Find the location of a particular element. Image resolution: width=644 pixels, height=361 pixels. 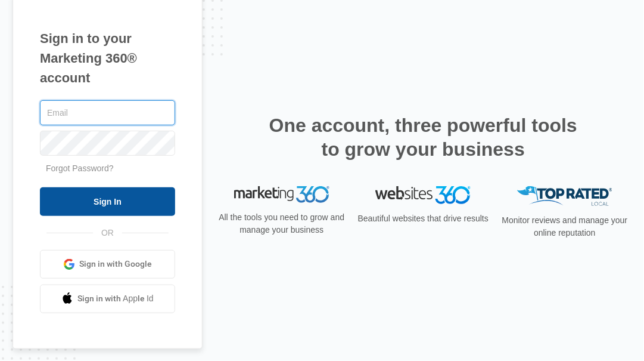

a: Forgot Password? is located at coordinates (80, 168).